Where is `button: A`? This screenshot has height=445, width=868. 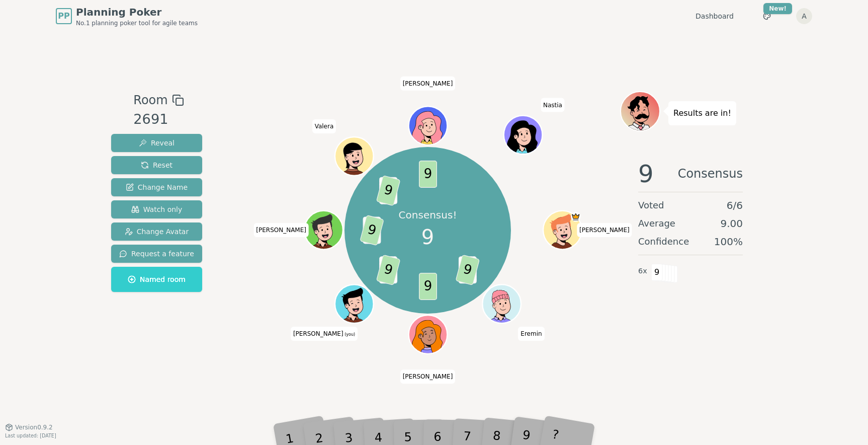
button: A is located at coordinates (804, 16).